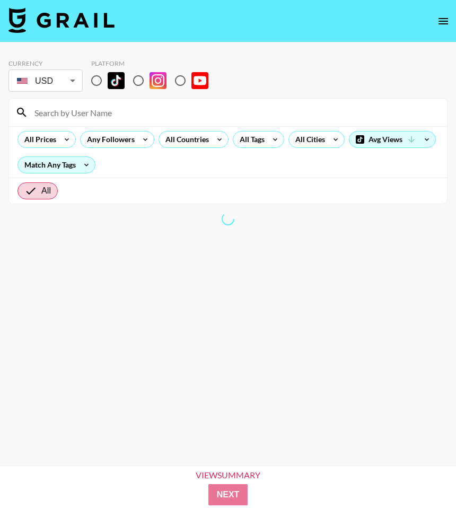 The image size is (456, 508). What do you see at coordinates (228, 495) in the screenshot?
I see `button: Next` at bounding box center [228, 495].